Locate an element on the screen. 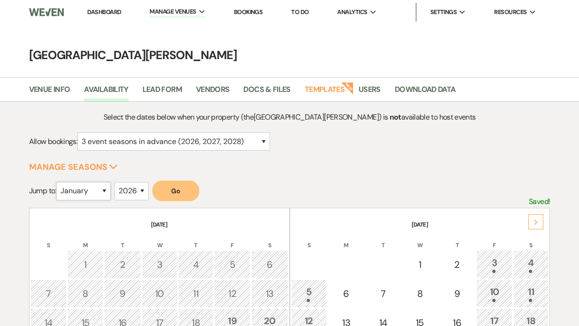 The width and height of the screenshot is (579, 326). img: Weven Logo is located at coordinates (46, 12).